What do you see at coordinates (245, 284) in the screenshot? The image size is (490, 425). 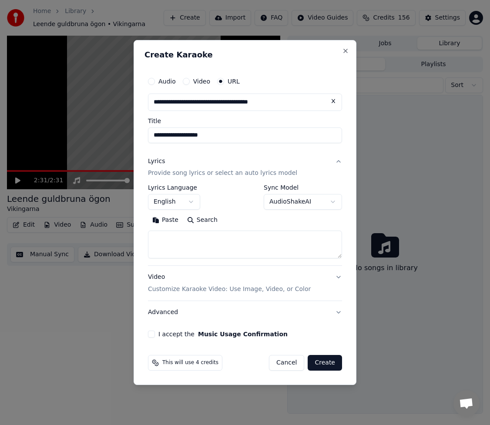 I see `button: VideoCustomize Karaoke Video: Use Image, Video, or Color` at bounding box center [245, 284].